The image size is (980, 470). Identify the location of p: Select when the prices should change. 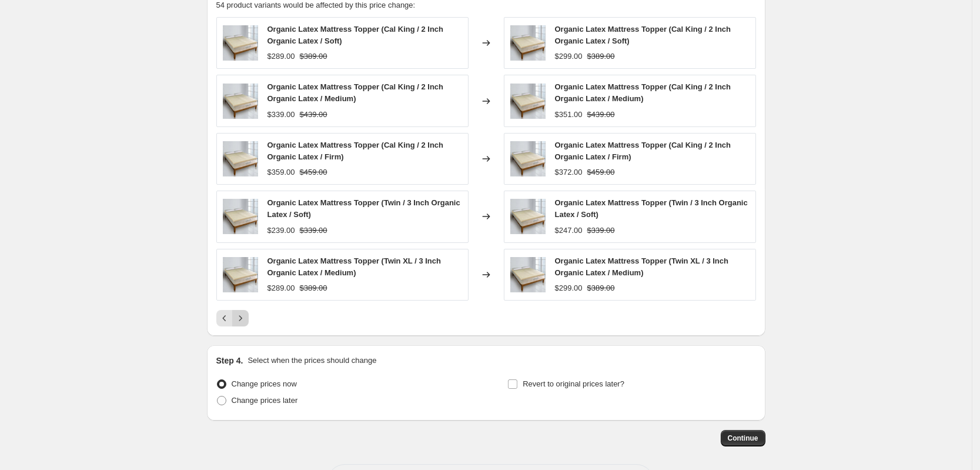
(312, 360).